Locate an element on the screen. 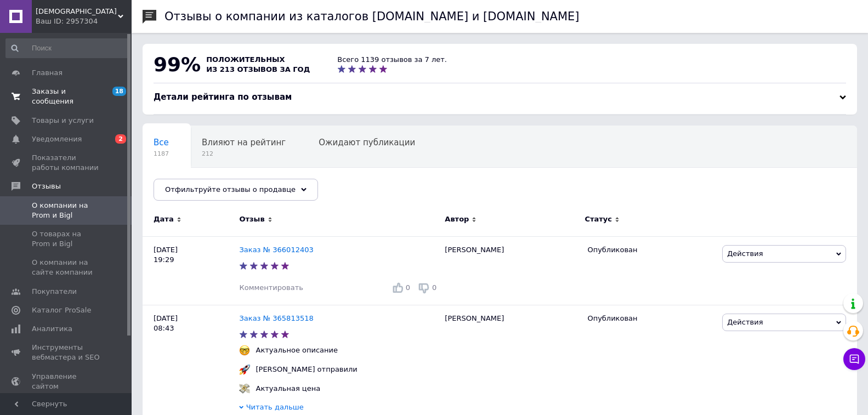 The width and height of the screenshot is (868, 415). img: :rocket: is located at coordinates (245, 370).